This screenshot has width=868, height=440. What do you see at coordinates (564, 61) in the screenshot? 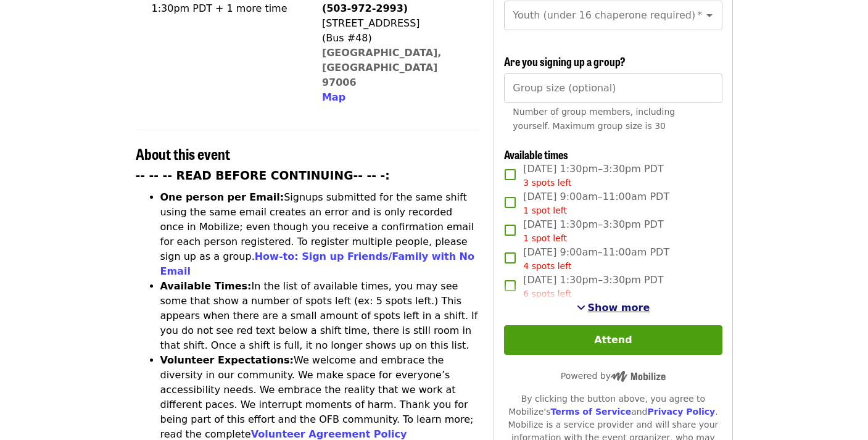
I see `span: Are you signing up a group?` at bounding box center [564, 61].